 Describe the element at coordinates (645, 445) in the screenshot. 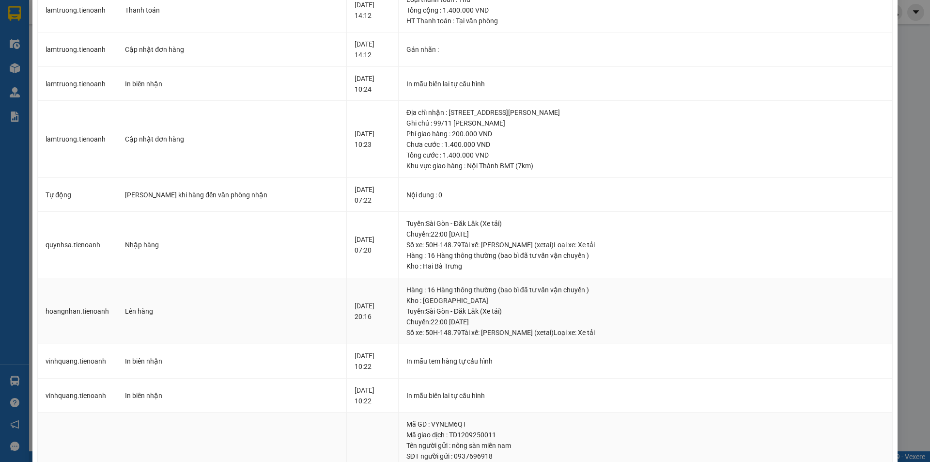

I see `div: Tên người gửi : nông sàn miền nam` at that location.